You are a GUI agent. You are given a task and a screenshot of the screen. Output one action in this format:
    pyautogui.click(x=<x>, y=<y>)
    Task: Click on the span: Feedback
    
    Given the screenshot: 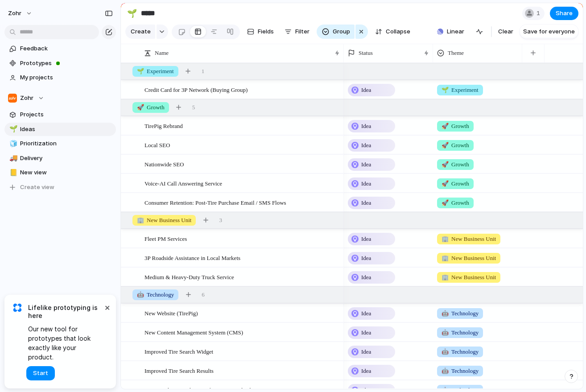 What is the action you would take?
    pyautogui.click(x=66, y=49)
    